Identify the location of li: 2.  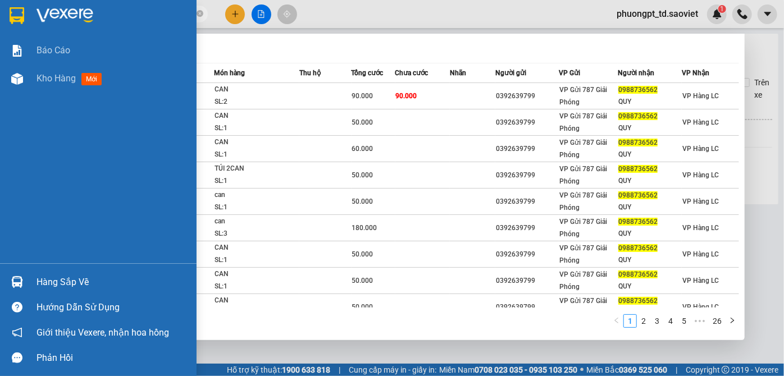
(643, 321).